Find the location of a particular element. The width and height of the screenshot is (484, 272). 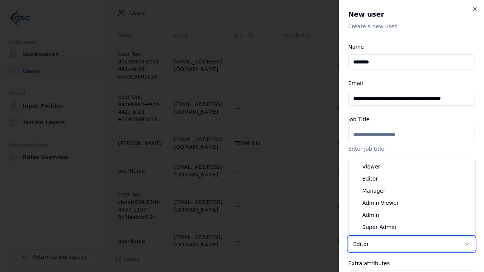

span: Super Admin is located at coordinates (379, 227).